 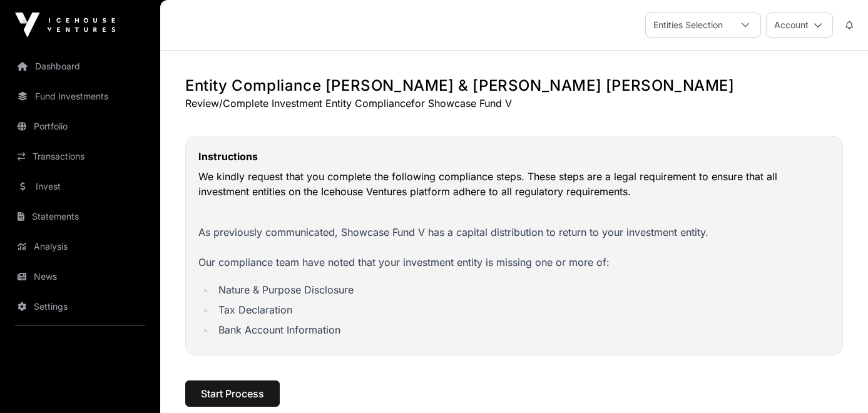 I want to click on a: Portfolio, so click(x=80, y=126).